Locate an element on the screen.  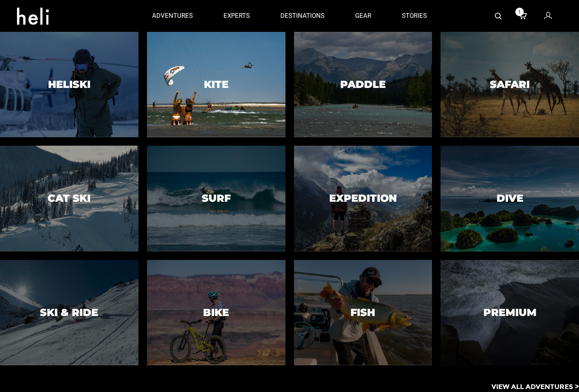
p: experts is located at coordinates (237, 16).